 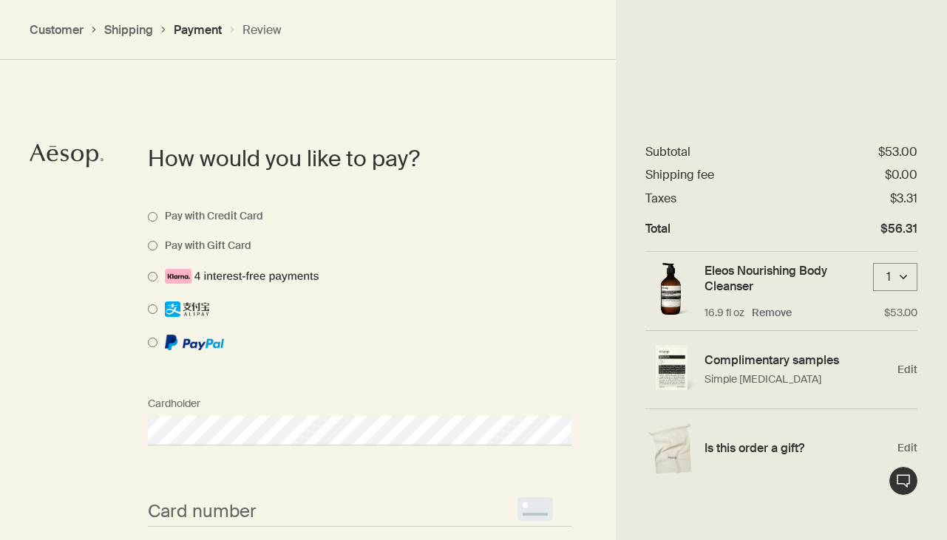 What do you see at coordinates (56, 30) in the screenshot?
I see `button: Customer` at bounding box center [56, 30].